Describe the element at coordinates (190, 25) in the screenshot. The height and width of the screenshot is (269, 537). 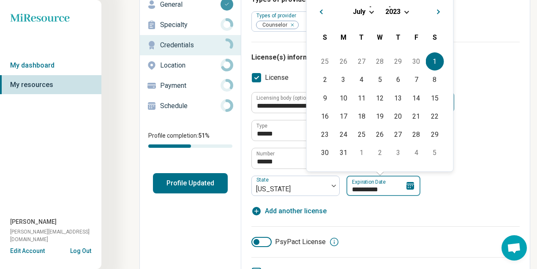
I see `p: Specialty` at that location.